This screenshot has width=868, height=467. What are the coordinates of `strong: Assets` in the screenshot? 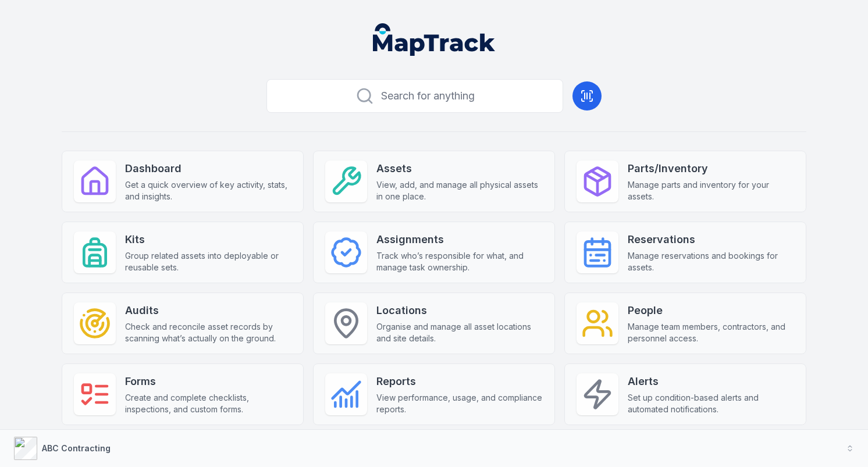 It's located at (460, 169).